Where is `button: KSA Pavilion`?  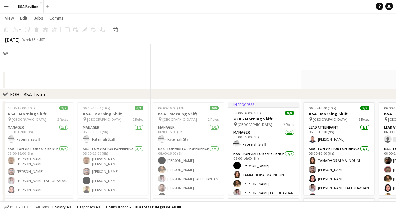 button: KSA Pavilion is located at coordinates (28, 6).